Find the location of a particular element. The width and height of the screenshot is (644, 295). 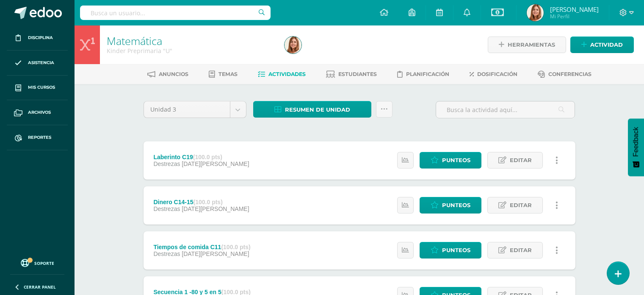

a: Temas is located at coordinates (223, 74).